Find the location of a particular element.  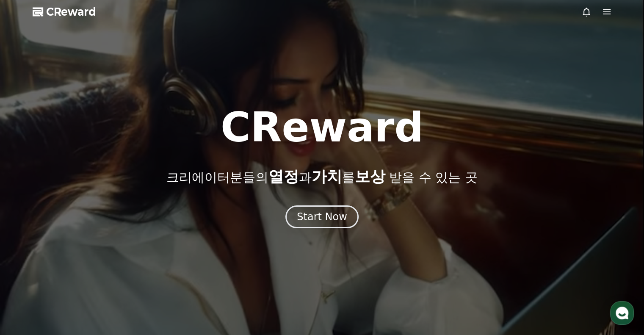

a: CReward is located at coordinates (64, 12).